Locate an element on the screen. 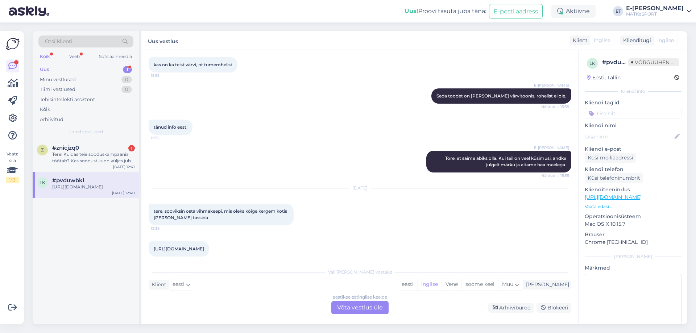  font: Uued vestlused is located at coordinates (86, 132).